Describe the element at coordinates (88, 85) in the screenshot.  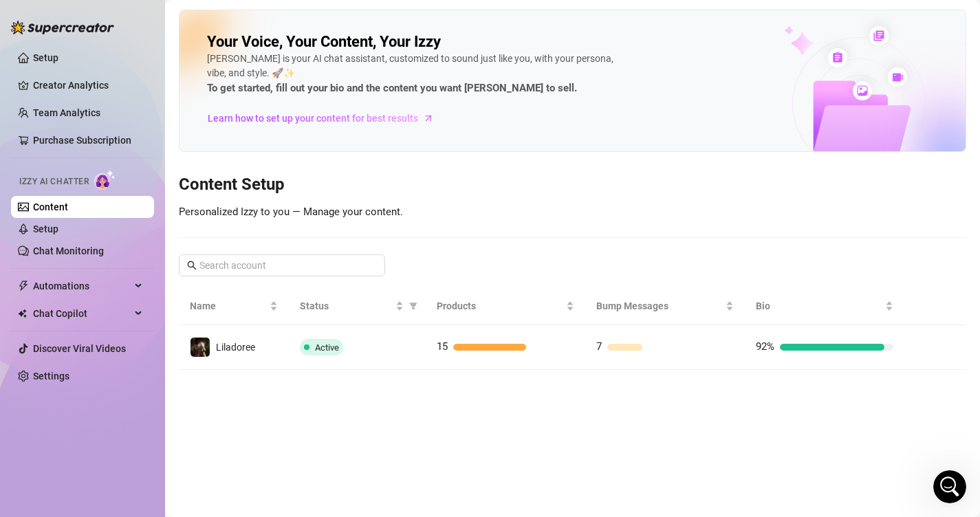
I see `a: Creator Analytics` at that location.